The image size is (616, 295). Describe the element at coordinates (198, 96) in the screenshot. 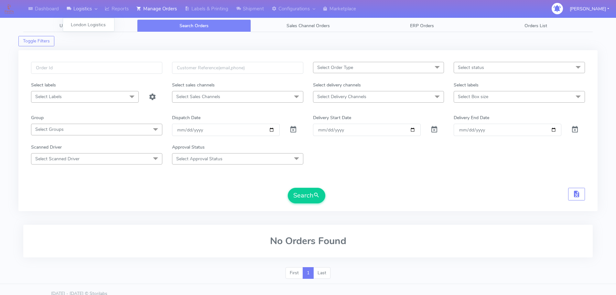

I see `span: Select Sales Channels` at that location.